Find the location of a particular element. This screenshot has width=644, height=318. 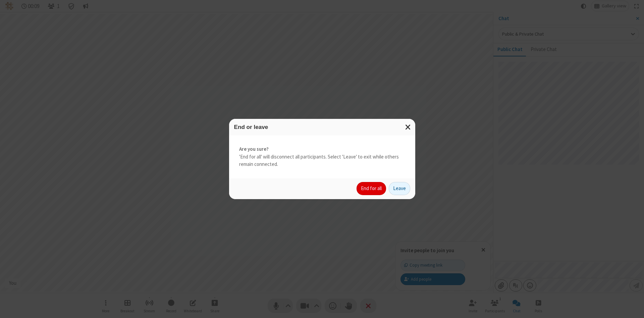

strong: Are you sure? is located at coordinates (322, 149).